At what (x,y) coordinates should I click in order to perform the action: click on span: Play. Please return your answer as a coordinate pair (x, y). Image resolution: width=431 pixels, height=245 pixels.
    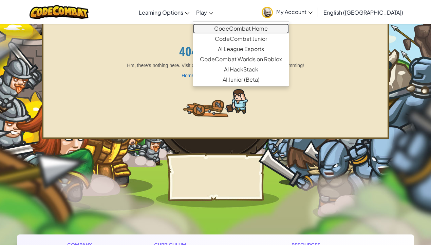
    Looking at the image, I should click on (202, 12).